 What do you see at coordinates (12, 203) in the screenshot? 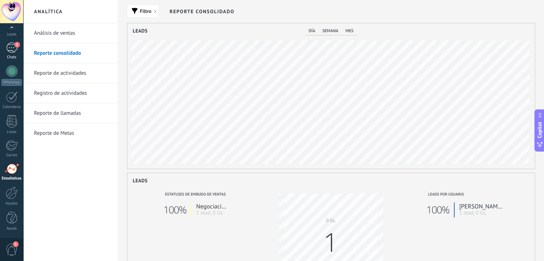
I see `div: Ajustes` at bounding box center [12, 203].